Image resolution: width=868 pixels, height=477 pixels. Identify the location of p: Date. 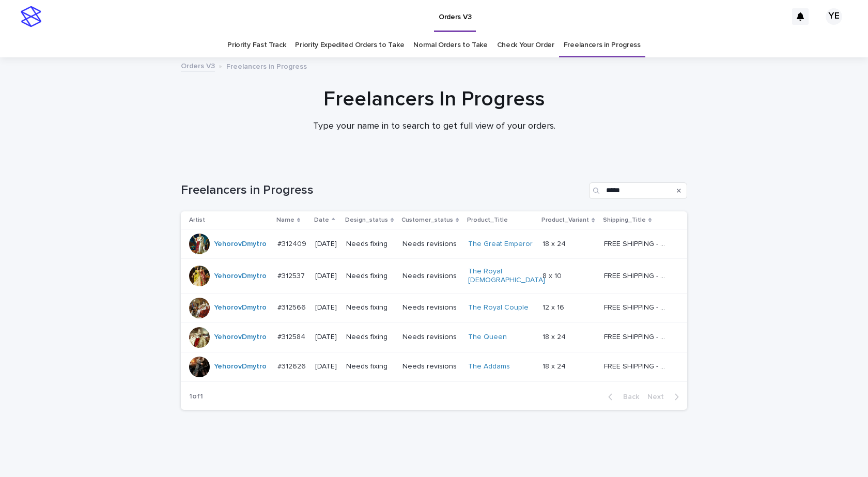
(321, 220).